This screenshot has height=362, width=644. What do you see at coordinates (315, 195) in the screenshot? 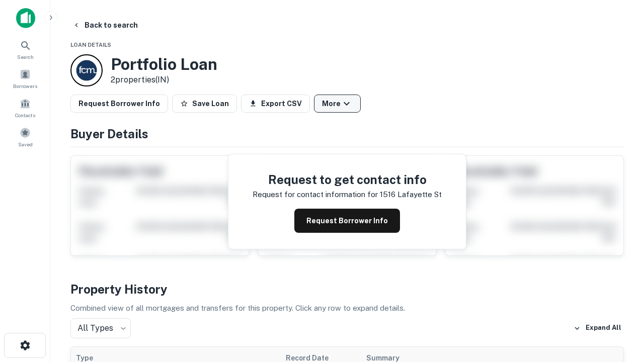
I see `p: Request for contact information for` at bounding box center [315, 195].